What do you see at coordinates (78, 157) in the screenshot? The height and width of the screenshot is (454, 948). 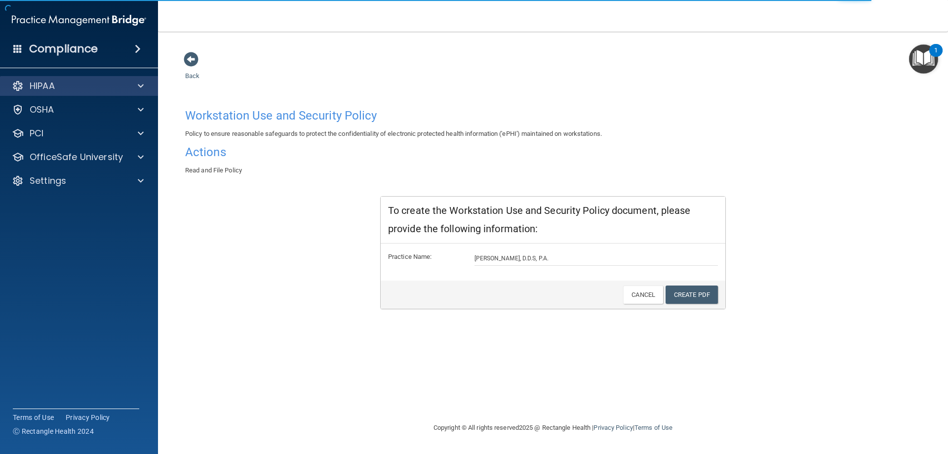 I see `a: OfficeSafe University` at bounding box center [78, 157].